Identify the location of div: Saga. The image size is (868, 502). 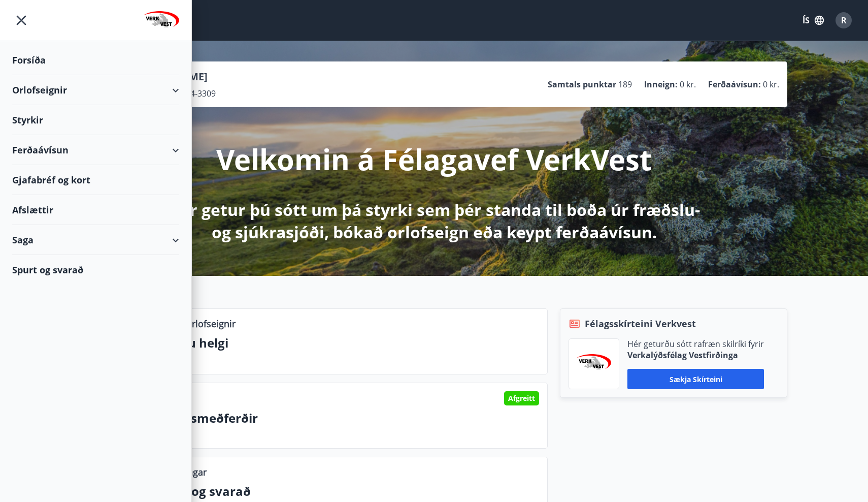
(96, 239).